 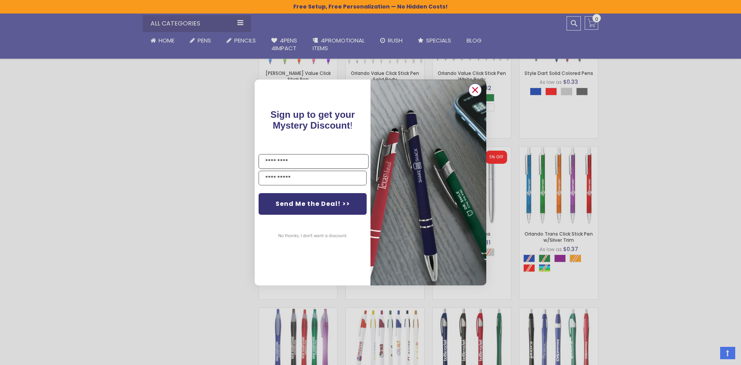 I want to click on button: Close dialog, so click(x=475, y=90).